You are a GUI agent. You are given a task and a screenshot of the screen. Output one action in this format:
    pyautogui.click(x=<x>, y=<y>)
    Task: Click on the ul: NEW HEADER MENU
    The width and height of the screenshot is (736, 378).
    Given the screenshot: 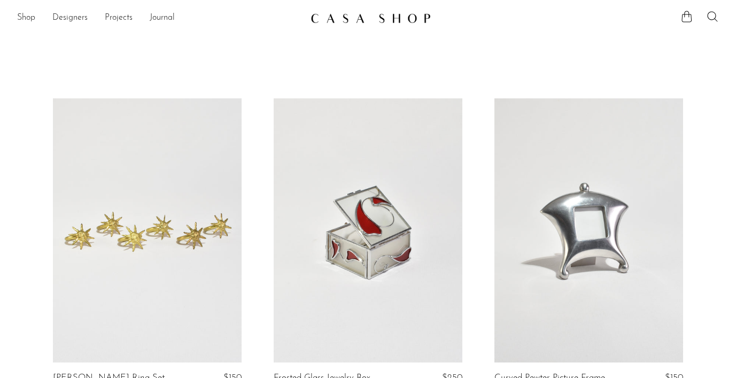 What is the action you would take?
    pyautogui.click(x=159, y=18)
    